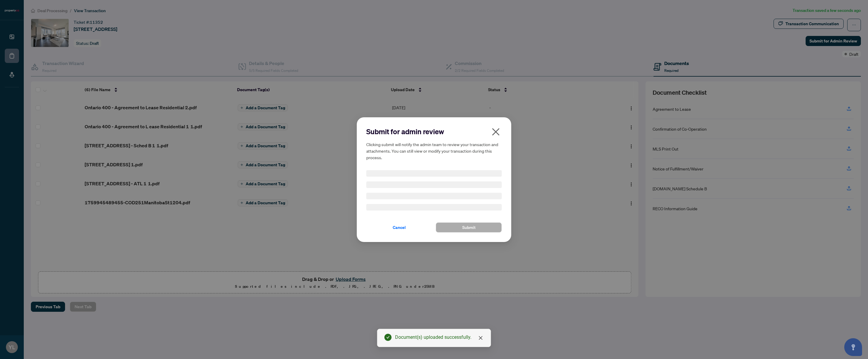  I want to click on a: Close, so click(481, 338).